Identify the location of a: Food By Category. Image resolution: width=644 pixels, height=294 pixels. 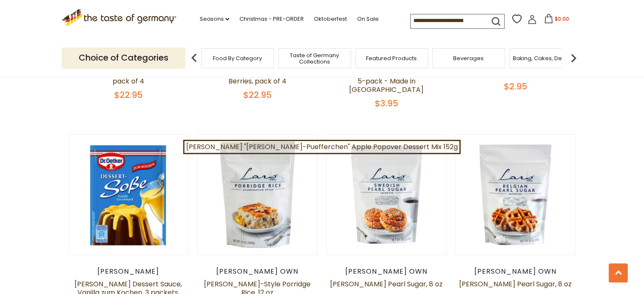
(238, 58).